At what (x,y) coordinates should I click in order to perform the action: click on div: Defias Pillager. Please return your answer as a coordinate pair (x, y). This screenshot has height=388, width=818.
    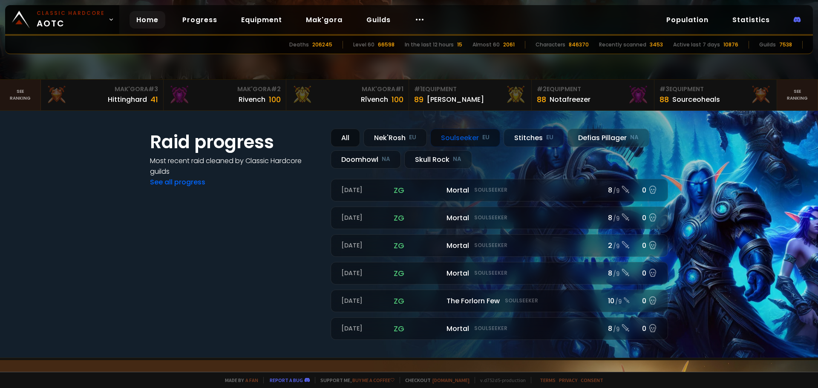
    Looking at the image, I should click on (609, 138).